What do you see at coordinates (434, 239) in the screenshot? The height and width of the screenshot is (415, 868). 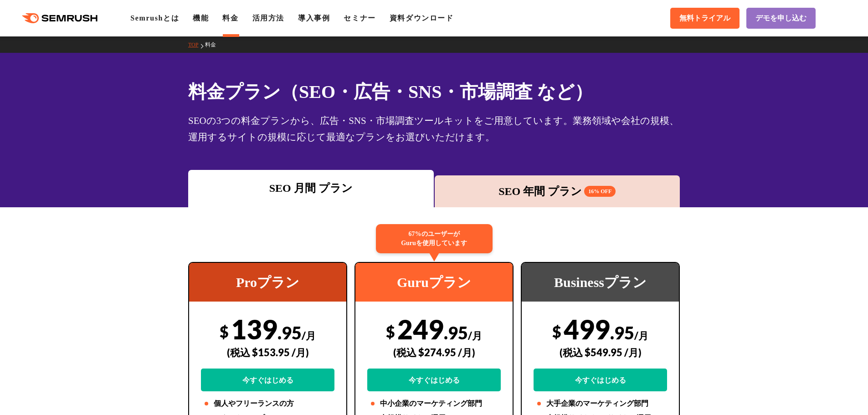 I see `div: 67%のユーザーが Guruを使用しています` at bounding box center [434, 239].